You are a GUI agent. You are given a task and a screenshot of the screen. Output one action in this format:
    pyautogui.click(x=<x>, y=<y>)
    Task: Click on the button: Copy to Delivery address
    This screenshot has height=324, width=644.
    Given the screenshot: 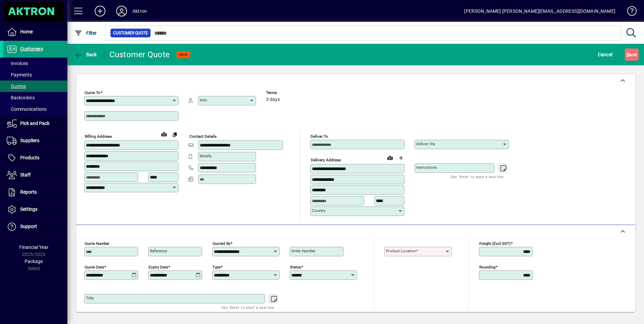 What is the action you would take?
    pyautogui.click(x=175, y=135)
    